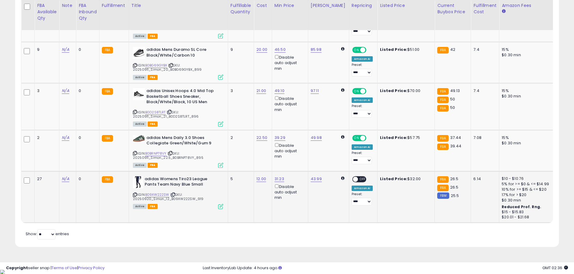 The height and width of the screenshot is (274, 574). What do you see at coordinates (527, 184) in the screenshot?
I see `div: 5% for >= $0 & <= $14.99` at bounding box center [527, 184].